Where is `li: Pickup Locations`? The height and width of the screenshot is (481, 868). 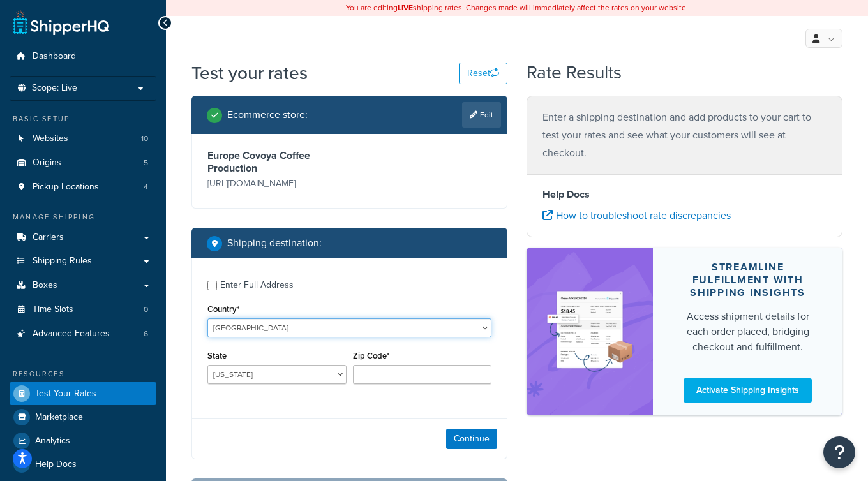
li: Pickup Locations is located at coordinates (83, 187).